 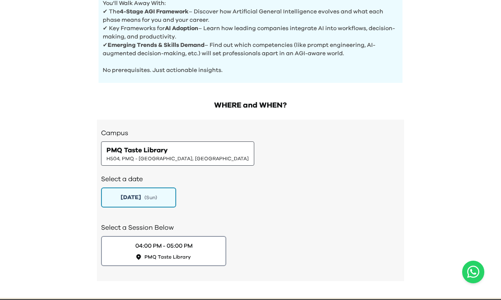 I want to click on b: 4-Stage AGI Framework, so click(x=154, y=12).